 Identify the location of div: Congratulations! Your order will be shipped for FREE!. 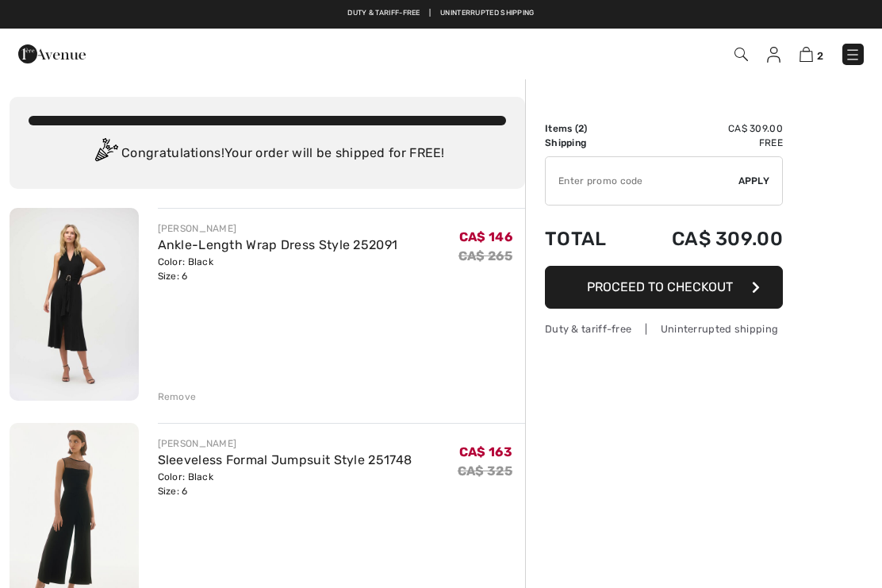
(267, 154).